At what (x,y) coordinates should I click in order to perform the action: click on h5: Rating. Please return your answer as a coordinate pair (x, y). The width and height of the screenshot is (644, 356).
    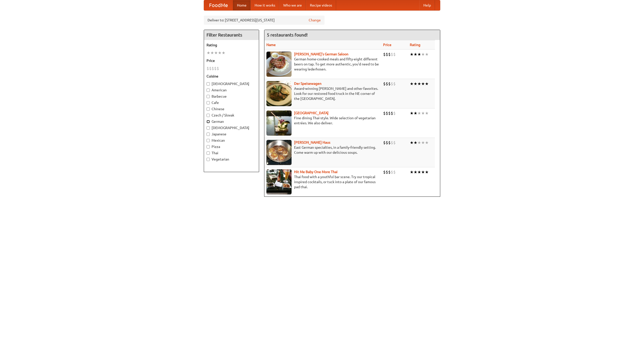
    Looking at the image, I should click on (231, 45).